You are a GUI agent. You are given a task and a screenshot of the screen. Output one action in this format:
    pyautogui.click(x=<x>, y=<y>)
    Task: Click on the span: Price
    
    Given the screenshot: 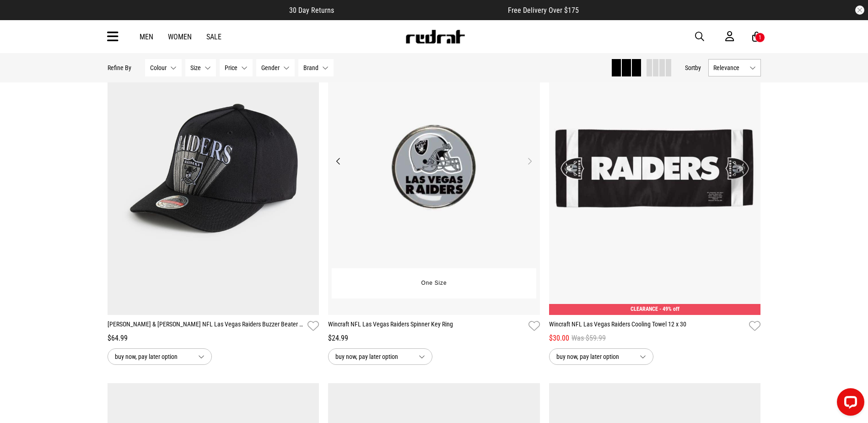 What is the action you would take?
    pyautogui.click(x=231, y=68)
    